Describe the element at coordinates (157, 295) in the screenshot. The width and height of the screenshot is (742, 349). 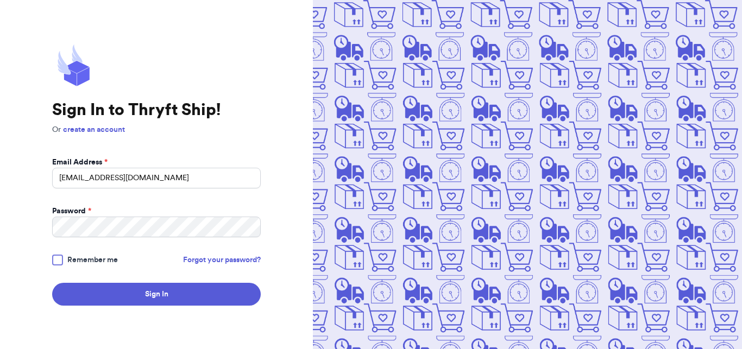
I see `button: Sign In` at that location.